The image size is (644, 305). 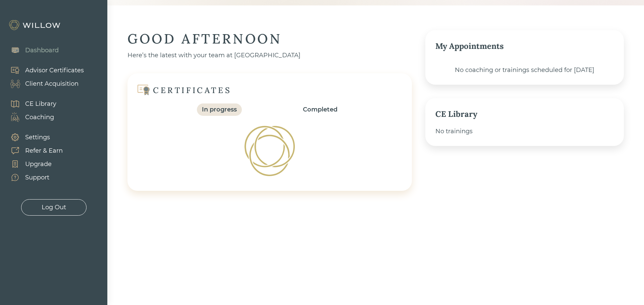 I want to click on div: Refer & Earn, so click(x=44, y=151).